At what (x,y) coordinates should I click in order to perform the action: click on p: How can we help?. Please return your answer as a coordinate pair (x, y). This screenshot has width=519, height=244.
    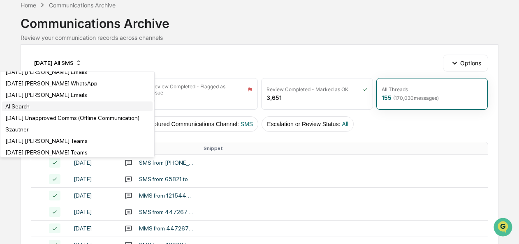
    Looking at the image, I should click on (79, 23).